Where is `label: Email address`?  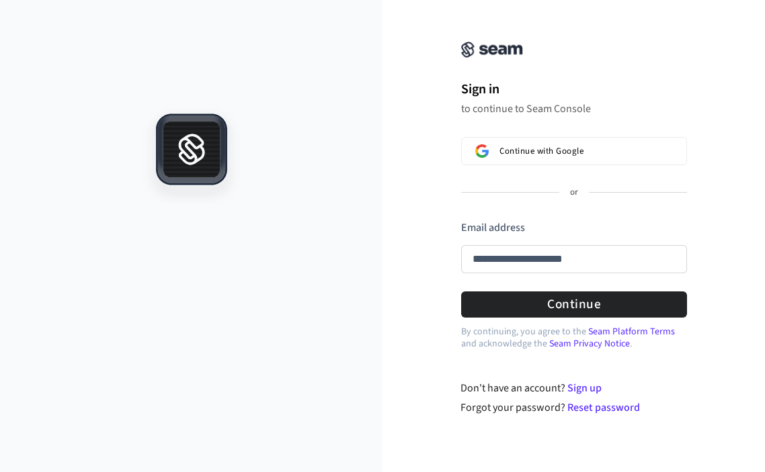
label: Email address is located at coordinates (493, 228).